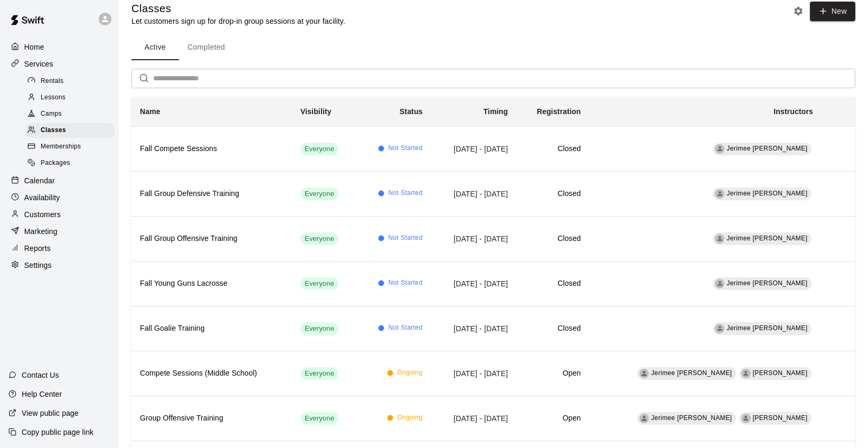 This screenshot has height=448, width=868. Describe the element at coordinates (553, 418) in the screenshot. I see `h6: Open` at that location.